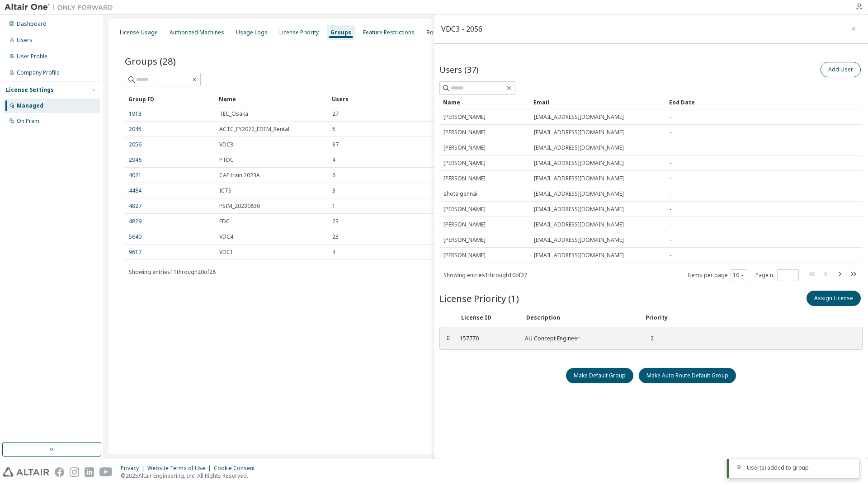 The width and height of the screenshot is (868, 485). What do you see at coordinates (26, 472) in the screenshot?
I see `img: altair_logo.svg` at bounding box center [26, 472].